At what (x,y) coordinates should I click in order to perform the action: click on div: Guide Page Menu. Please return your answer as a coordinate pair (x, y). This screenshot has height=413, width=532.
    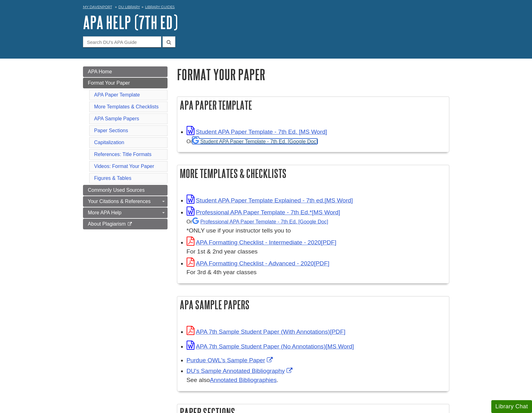
    Looking at the image, I should click on (125, 148).